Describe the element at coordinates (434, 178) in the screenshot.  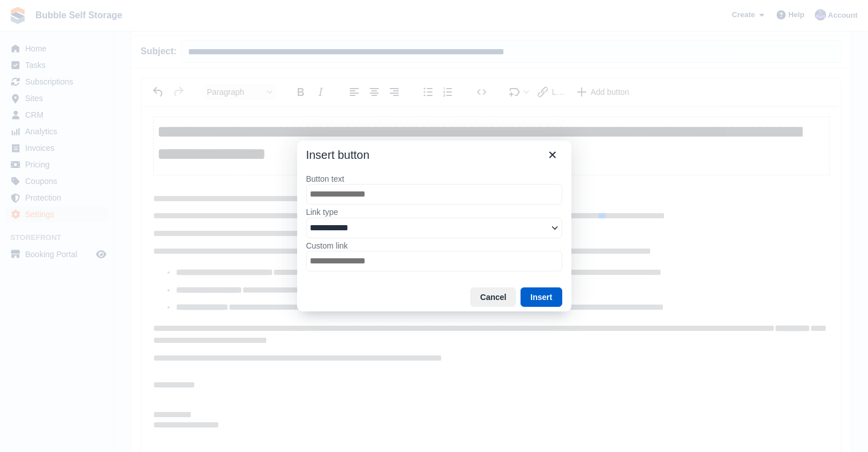
I see `label: Button text` at that location.